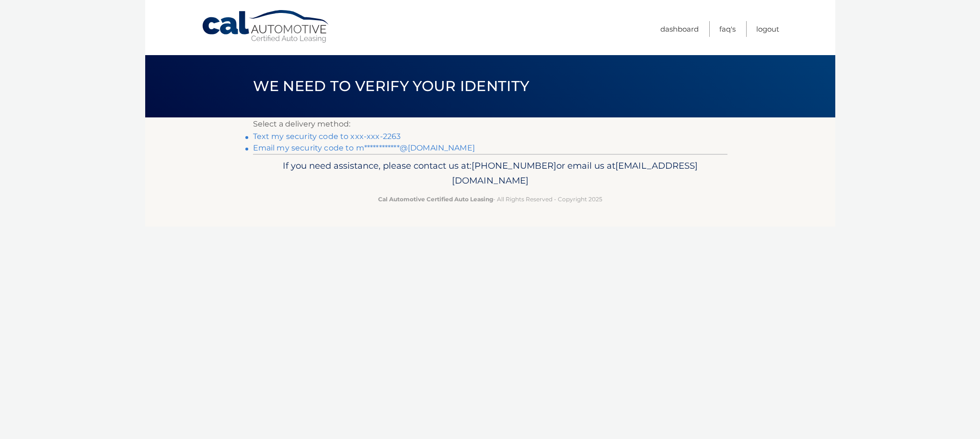 The height and width of the screenshot is (439, 980). I want to click on a: Dashboard, so click(680, 29).